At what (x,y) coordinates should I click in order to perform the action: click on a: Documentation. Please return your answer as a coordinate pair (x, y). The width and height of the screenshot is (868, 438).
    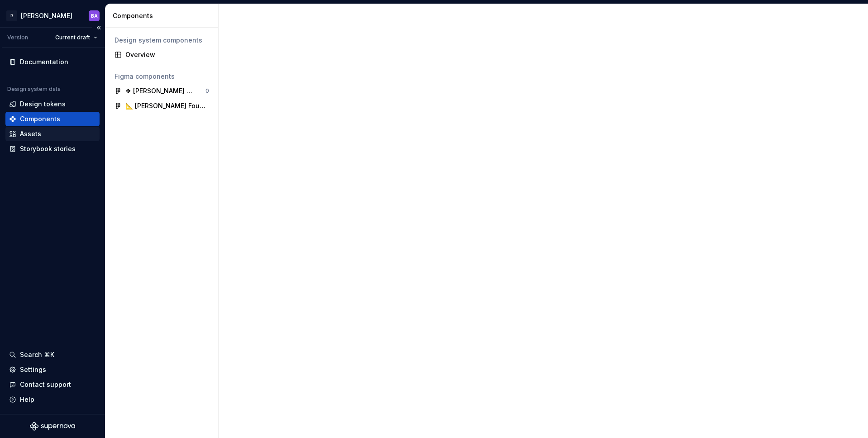
    Looking at the image, I should click on (52, 62).